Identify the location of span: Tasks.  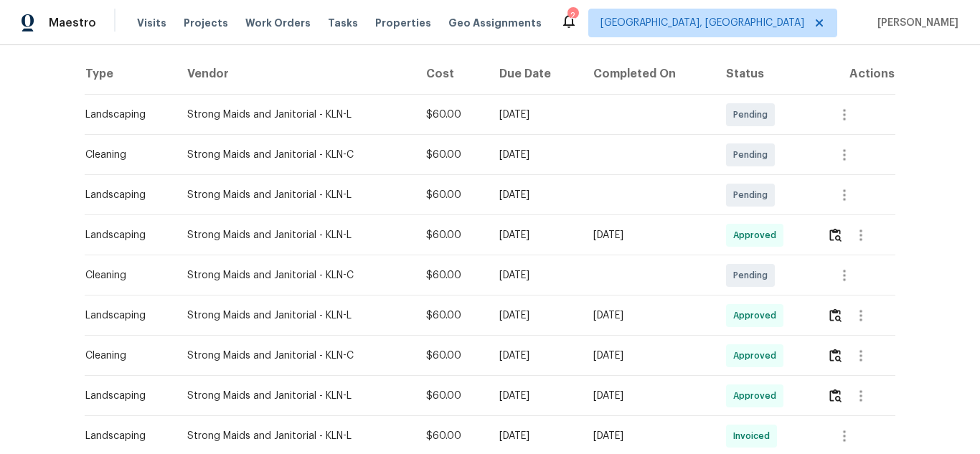
(343, 23).